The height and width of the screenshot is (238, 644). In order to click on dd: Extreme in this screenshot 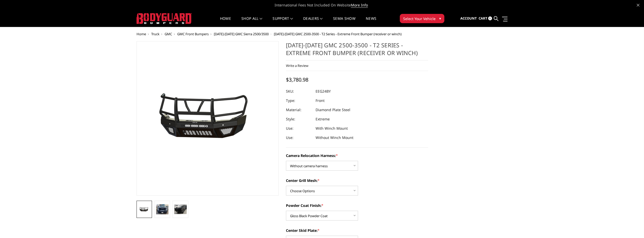, I will do `click(322, 119)`.